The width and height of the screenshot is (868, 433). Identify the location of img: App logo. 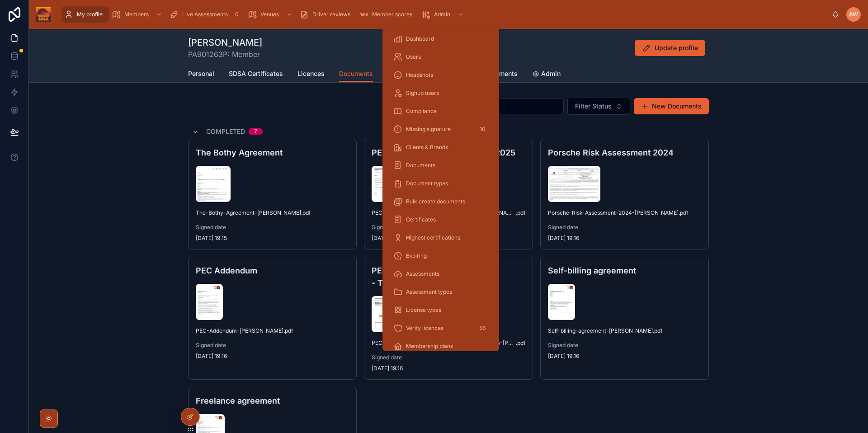
(44, 15).